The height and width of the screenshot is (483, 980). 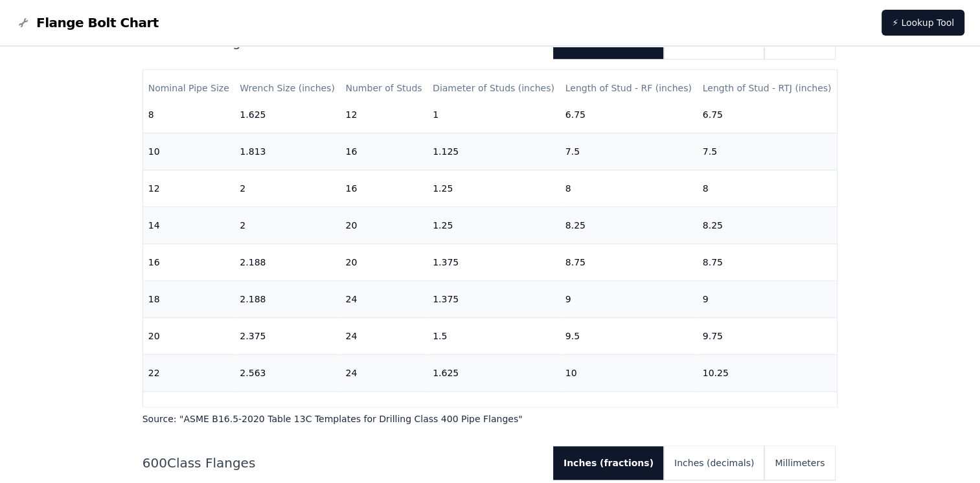 I want to click on td: 2.563, so click(x=287, y=373).